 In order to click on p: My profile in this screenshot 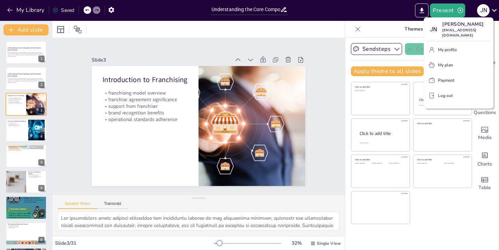, I will do `click(447, 50)`.